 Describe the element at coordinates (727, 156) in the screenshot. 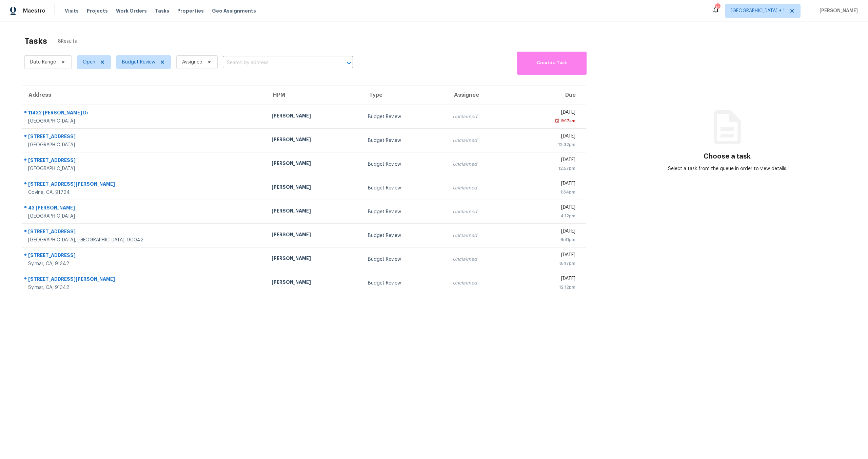

I see `h3: Choose a task` at that location.